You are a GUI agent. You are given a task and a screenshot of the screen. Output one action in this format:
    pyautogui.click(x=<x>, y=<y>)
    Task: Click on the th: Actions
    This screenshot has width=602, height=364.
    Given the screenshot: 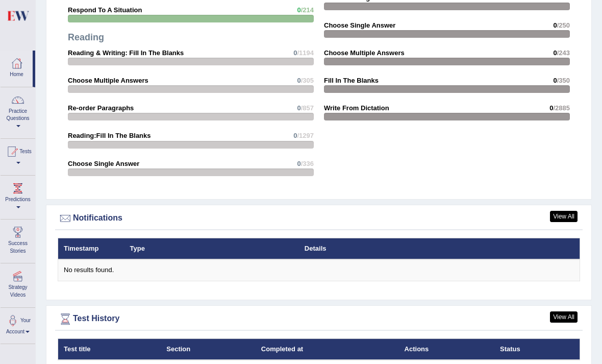 What is the action you would take?
    pyautogui.click(x=446, y=349)
    